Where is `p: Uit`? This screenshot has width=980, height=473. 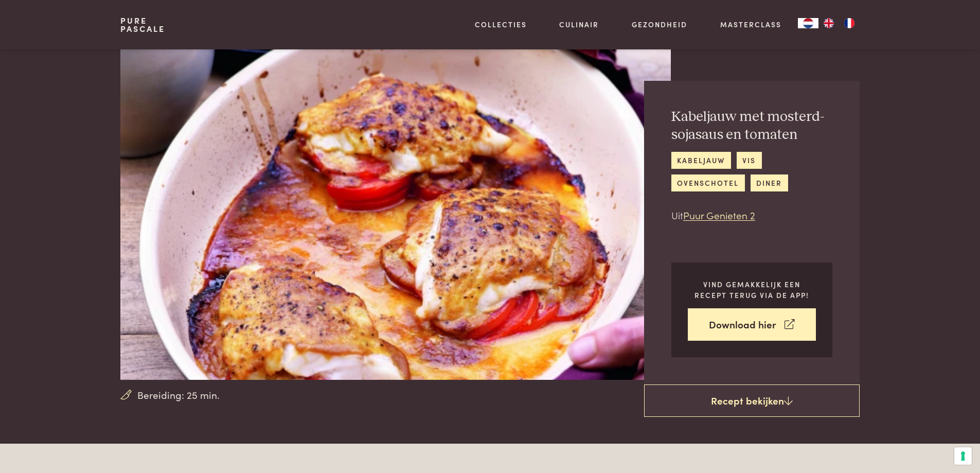 p: Uit is located at coordinates (752, 215).